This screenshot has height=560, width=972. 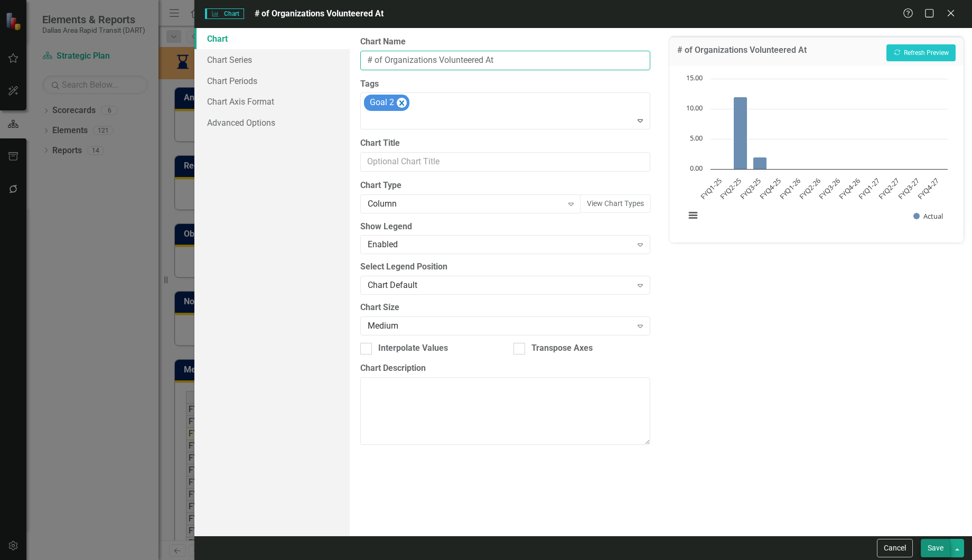 What do you see at coordinates (769, 188) in the screenshot?
I see `text: FYQ4-25` at bounding box center [769, 188].